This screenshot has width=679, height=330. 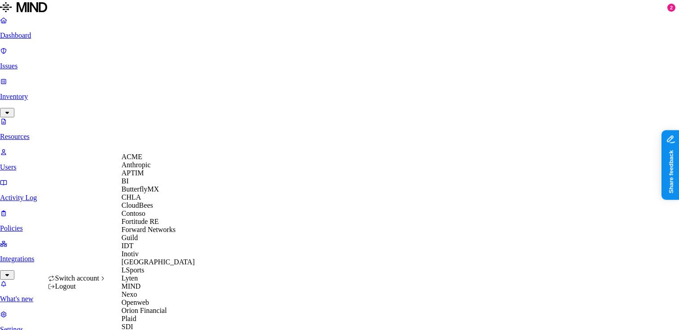 What do you see at coordinates (144, 310) in the screenshot?
I see `span: Orion Financial` at bounding box center [144, 310].